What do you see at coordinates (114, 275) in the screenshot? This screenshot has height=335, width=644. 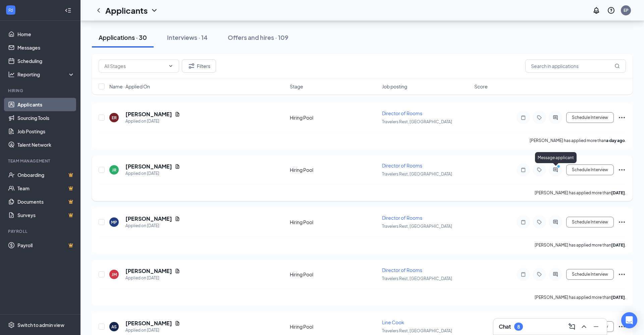 I see `div: JM` at bounding box center [114, 275].